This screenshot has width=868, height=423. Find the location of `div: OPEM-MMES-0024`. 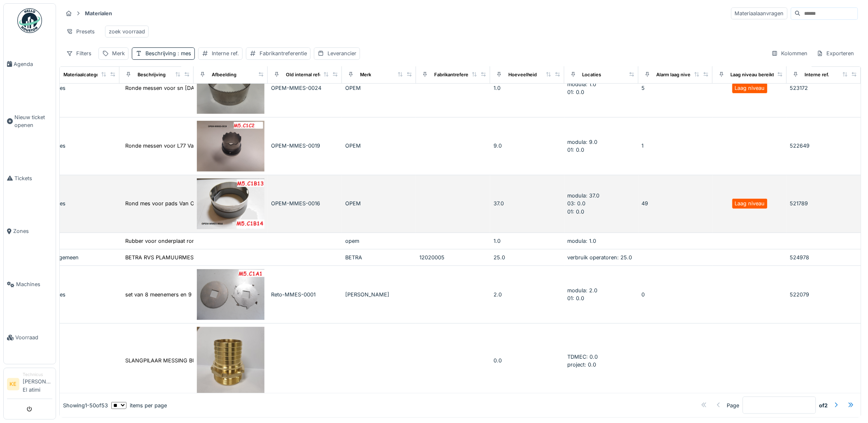

div: OPEM-MMES-0024 is located at coordinates (305, 88).